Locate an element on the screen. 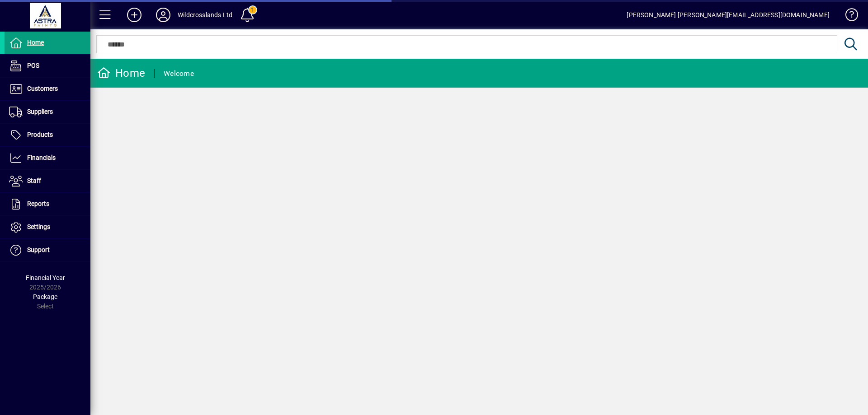  a: POS is located at coordinates (48, 66).